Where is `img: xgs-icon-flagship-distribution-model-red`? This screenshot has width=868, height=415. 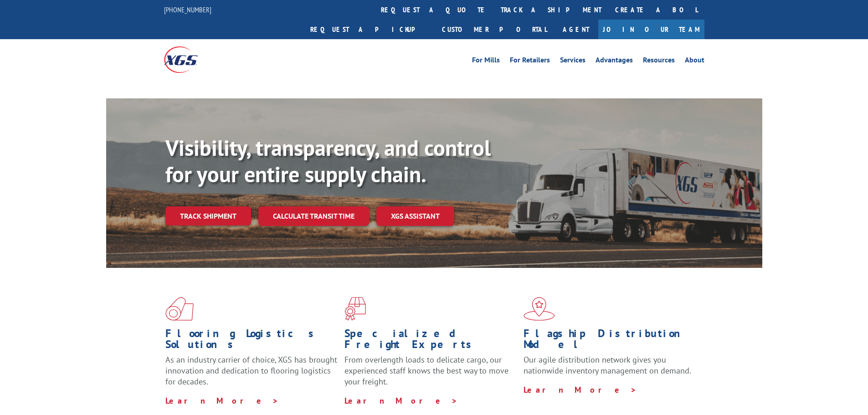 img: xgs-icon-flagship-distribution-model-red is located at coordinates (539, 309).